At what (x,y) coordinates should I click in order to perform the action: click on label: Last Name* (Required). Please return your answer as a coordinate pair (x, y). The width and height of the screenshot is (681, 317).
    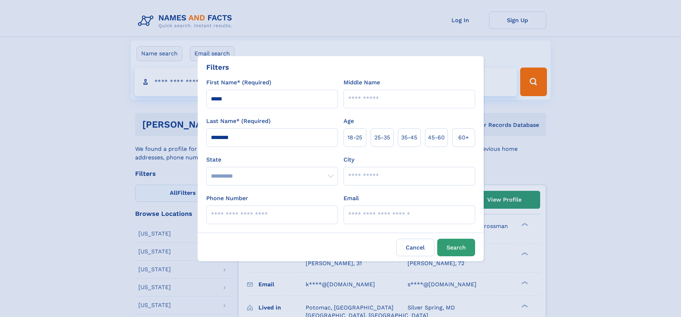
    Looking at the image, I should click on (239, 121).